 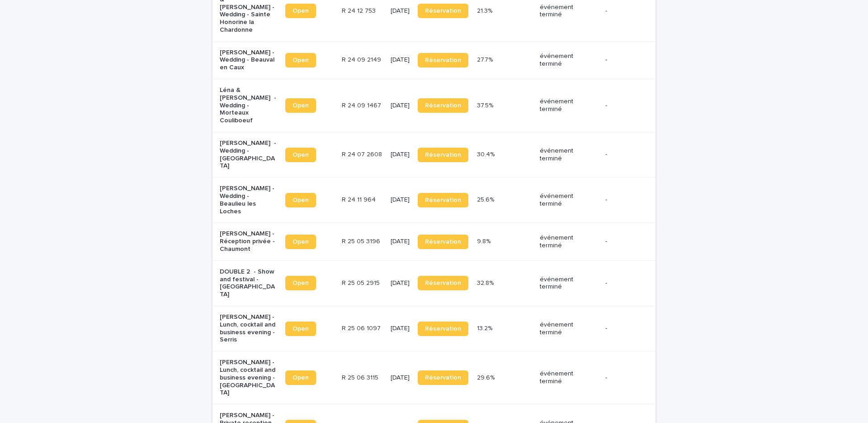 What do you see at coordinates (362, 327) in the screenshot?
I see `p: R 25 06 1097` at bounding box center [362, 327].